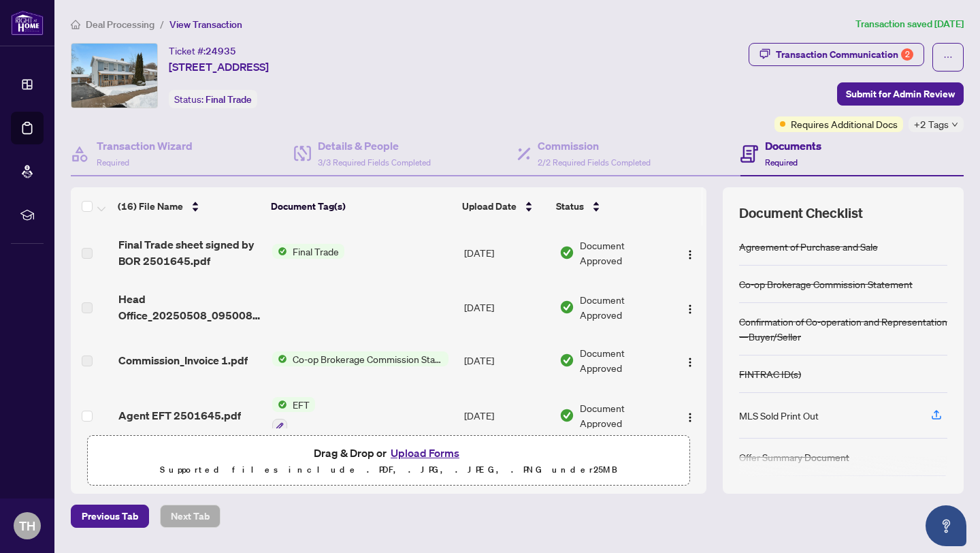 Image resolution: width=980 pixels, height=553 pixels. I want to click on span: EFT, so click(301, 404).